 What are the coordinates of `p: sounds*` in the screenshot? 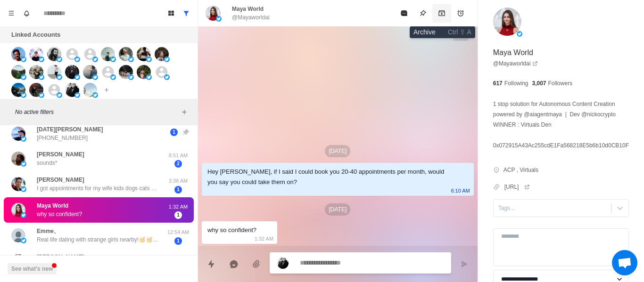 It's located at (47, 163).